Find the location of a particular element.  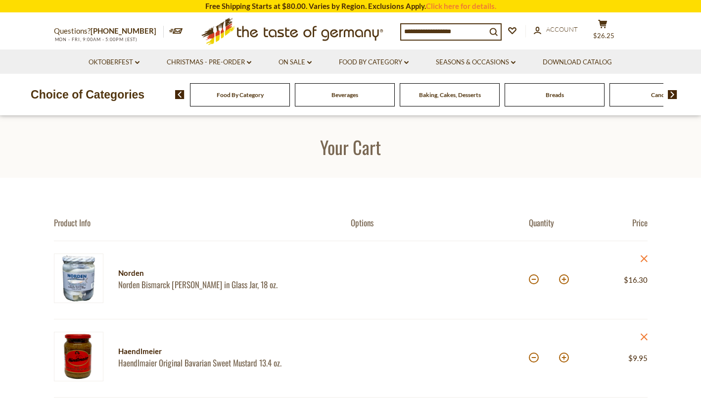

a: Beverages is located at coordinates (345, 94).